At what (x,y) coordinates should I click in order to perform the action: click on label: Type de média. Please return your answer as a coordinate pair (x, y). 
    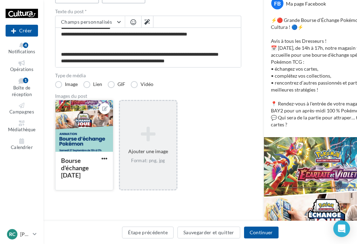
    Looking at the image, I should click on (148, 76).